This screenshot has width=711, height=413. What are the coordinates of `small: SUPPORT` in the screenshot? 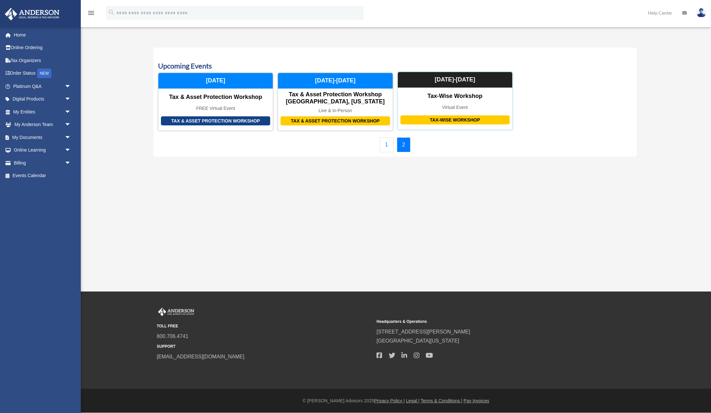 It's located at (264, 346).